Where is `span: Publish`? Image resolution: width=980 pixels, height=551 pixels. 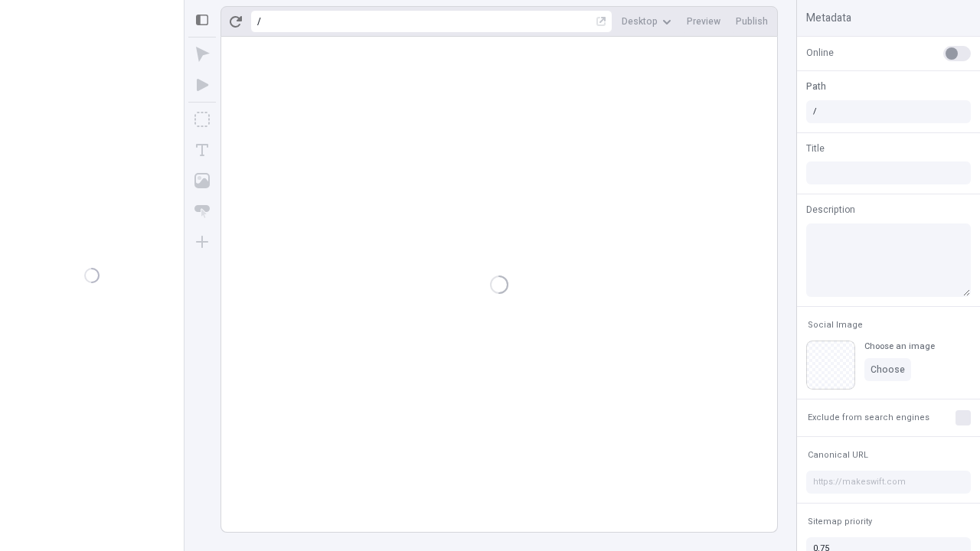 span: Publish is located at coordinates (751, 21).